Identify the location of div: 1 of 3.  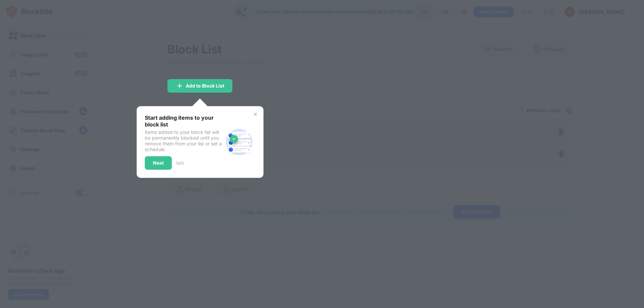
(180, 163).